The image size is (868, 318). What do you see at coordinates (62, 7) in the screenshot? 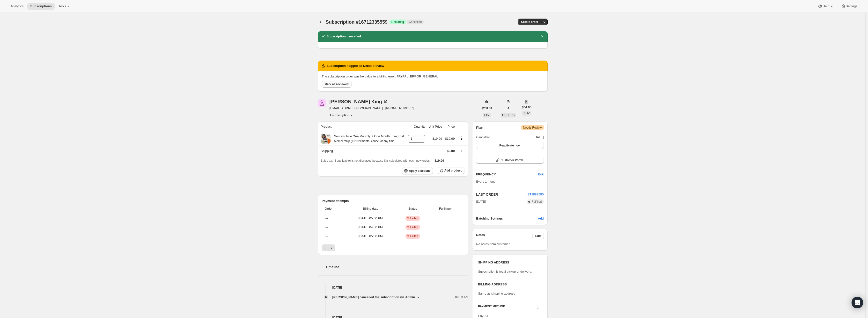
I see `span: Tools` at bounding box center [62, 7].